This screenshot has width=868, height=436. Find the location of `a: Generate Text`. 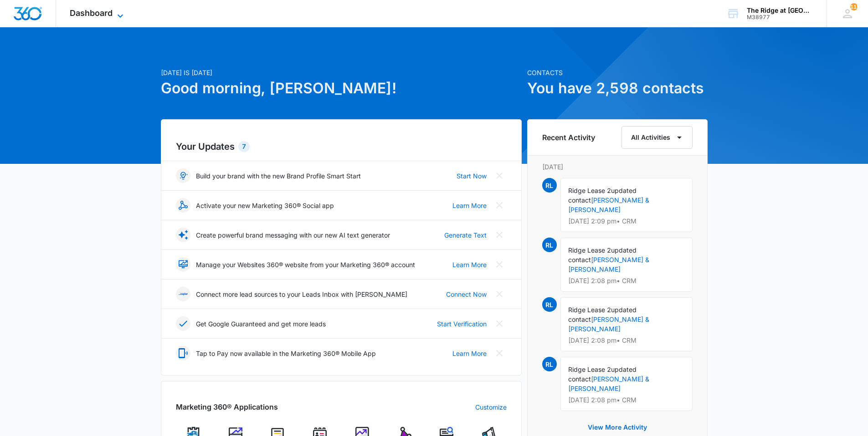

a: Generate Text is located at coordinates (465, 235).